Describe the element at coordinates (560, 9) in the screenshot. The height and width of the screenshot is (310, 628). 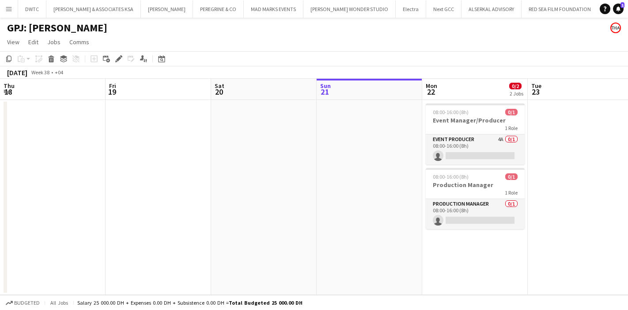
I see `button: RED SEA FILM FOUNDATION` at that location.